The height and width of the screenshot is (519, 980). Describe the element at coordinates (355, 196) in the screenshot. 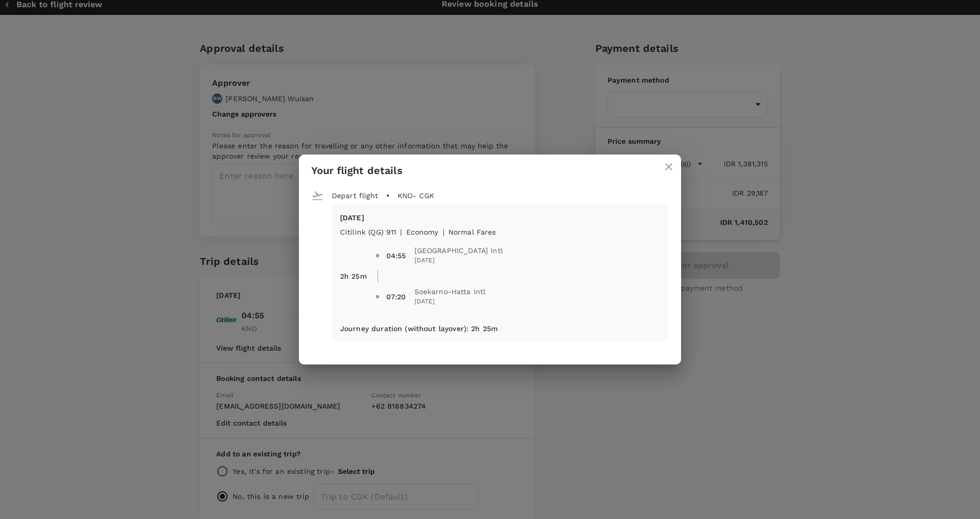

I see `p: Depart flight` at that location.